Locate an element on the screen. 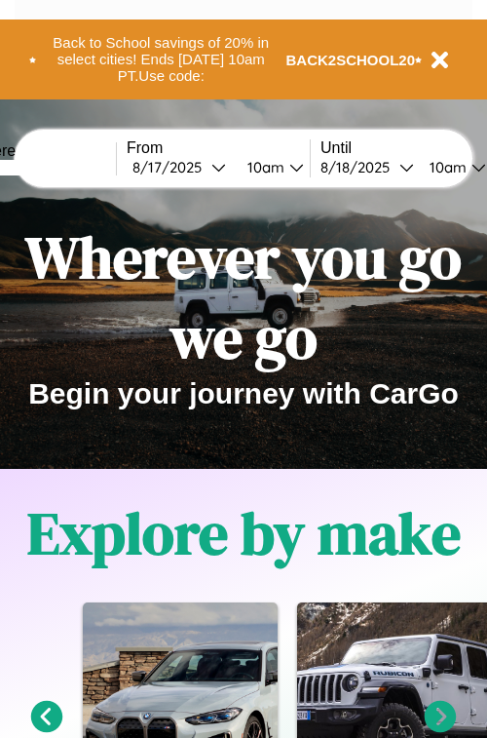 This screenshot has height=738, width=487. button: 10am is located at coordinates (271, 167).